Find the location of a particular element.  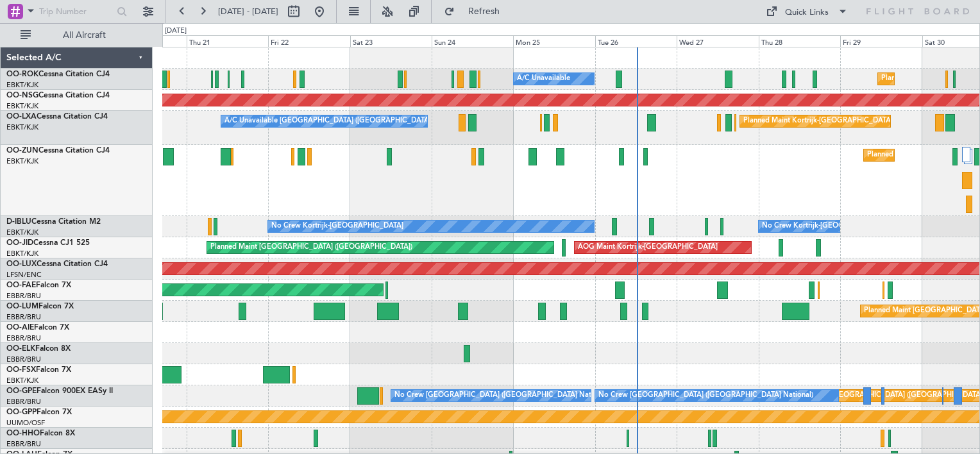

a: OO-HHOFalcon 8X is located at coordinates (40, 434).